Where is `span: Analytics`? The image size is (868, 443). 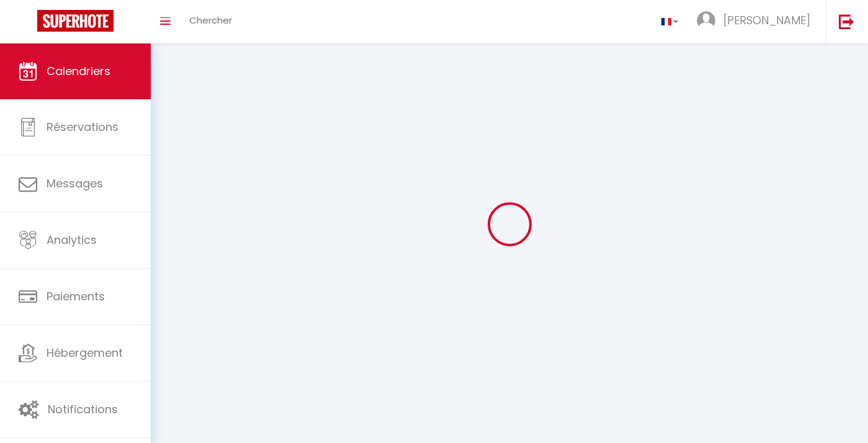 span: Analytics is located at coordinates (72, 239).